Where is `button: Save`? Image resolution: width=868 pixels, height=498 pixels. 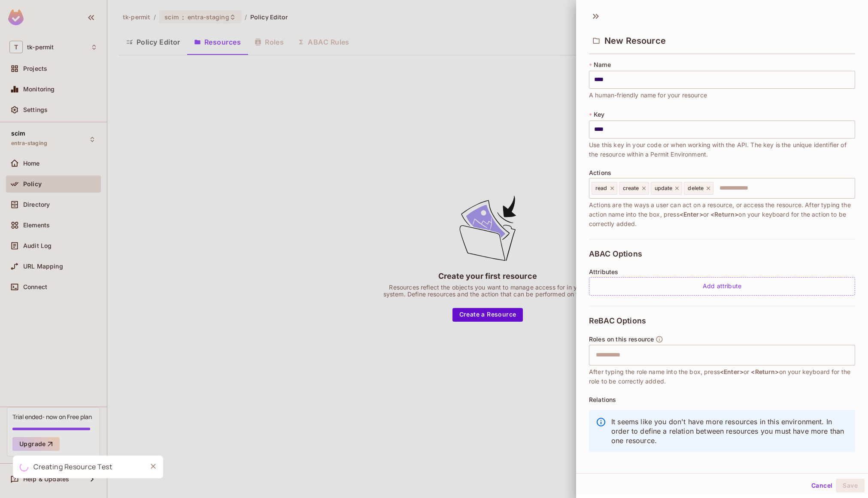
button: Save is located at coordinates (850, 485).